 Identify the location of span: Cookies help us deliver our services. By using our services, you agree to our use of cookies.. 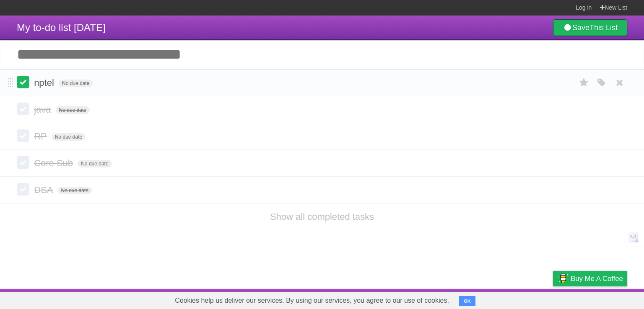
(312, 301).